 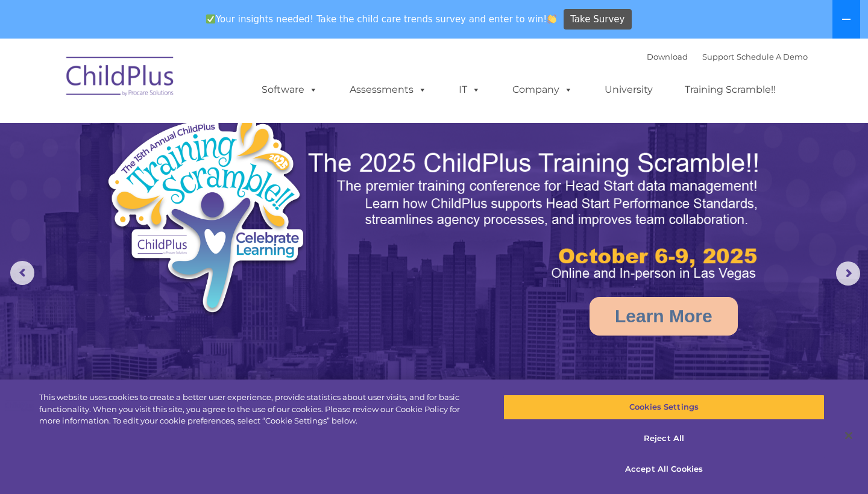 What do you see at coordinates (597, 19) in the screenshot?
I see `span: Take Survey` at bounding box center [597, 19].